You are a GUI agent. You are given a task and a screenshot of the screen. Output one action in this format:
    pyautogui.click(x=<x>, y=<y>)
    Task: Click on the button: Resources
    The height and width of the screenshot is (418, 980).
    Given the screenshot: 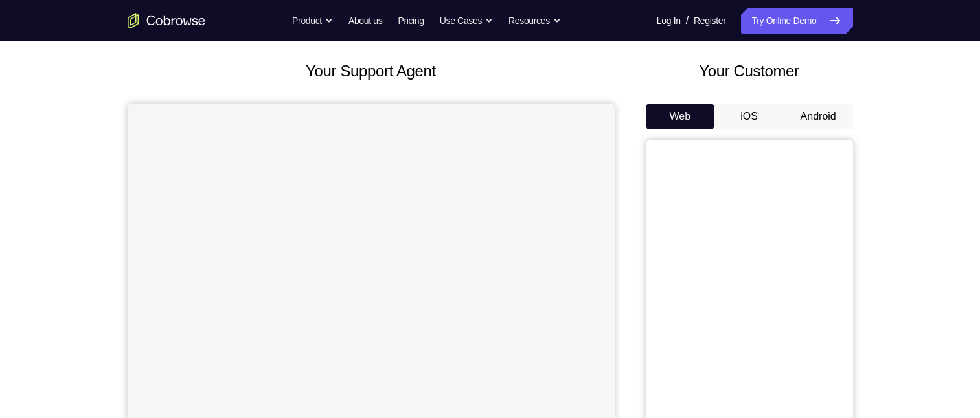 What is the action you would take?
    pyautogui.click(x=535, y=21)
    